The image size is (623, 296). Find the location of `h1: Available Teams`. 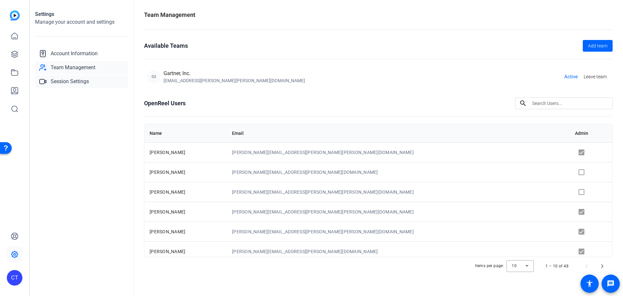

h1: Available Teams is located at coordinates (166, 46).